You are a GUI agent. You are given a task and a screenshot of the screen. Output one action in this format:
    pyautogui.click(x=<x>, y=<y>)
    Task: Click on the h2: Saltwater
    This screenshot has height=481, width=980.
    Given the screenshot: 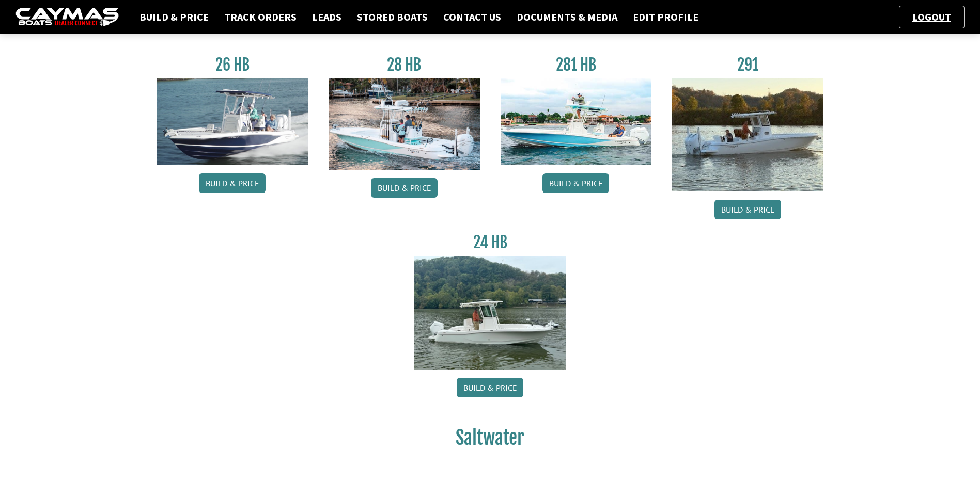 What is the action you would take?
    pyautogui.click(x=491, y=441)
    